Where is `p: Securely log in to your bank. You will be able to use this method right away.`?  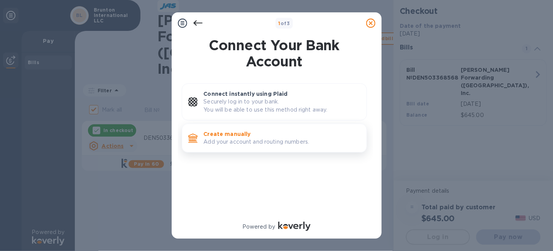 p: Securely log in to your bank. You will be able to use this method right away. is located at coordinates (282, 106).